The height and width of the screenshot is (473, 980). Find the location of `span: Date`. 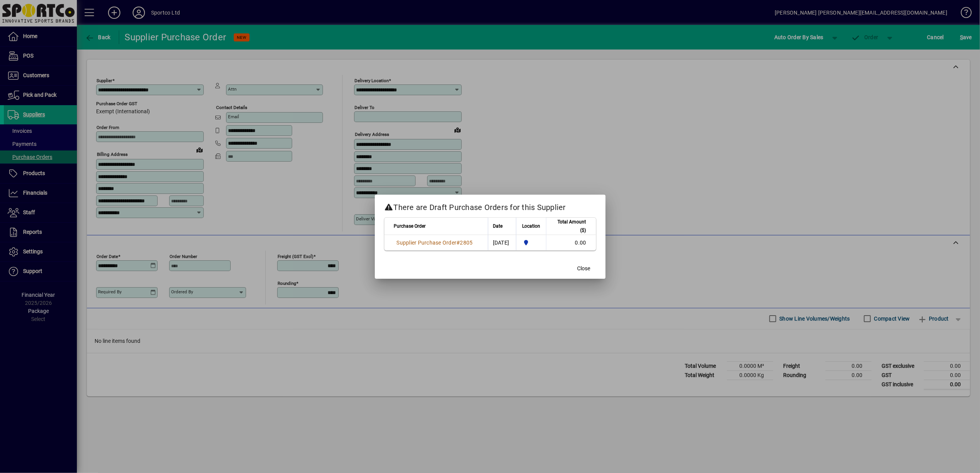

span: Date is located at coordinates (498, 226).